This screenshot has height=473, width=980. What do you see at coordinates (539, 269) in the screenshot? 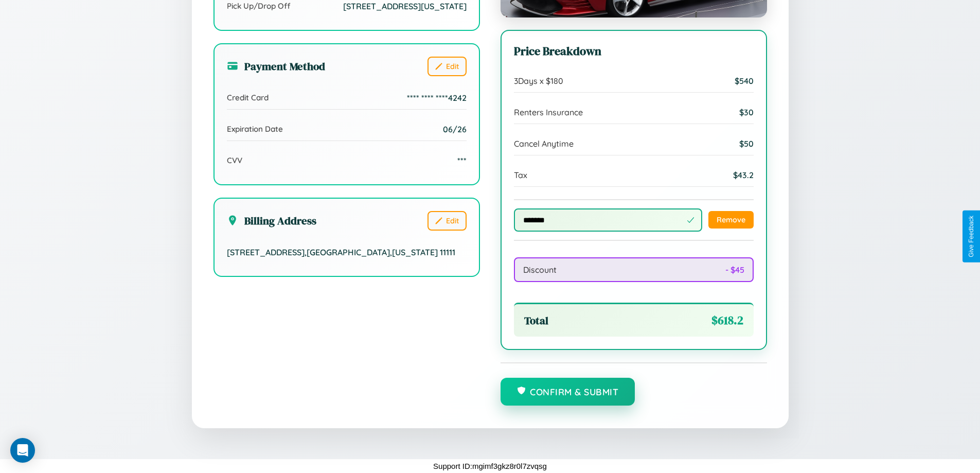
I see `span: Discount` at bounding box center [539, 269].